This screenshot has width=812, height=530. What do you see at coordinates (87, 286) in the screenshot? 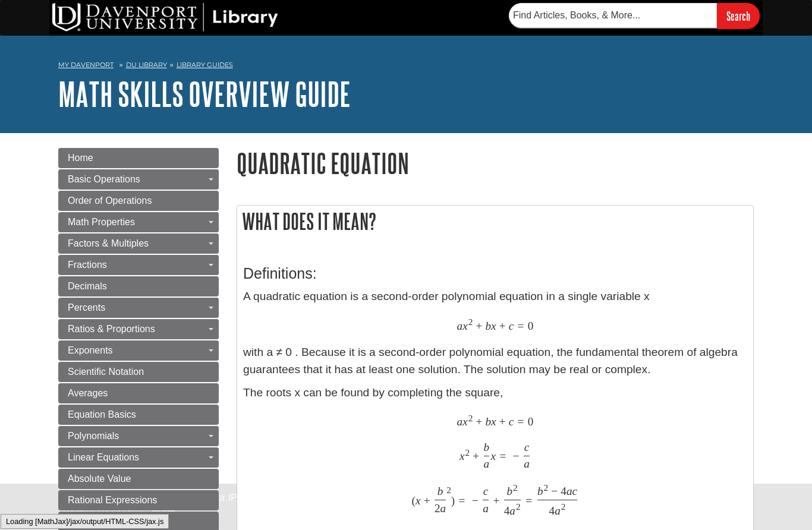
I see `span: Decimals` at bounding box center [87, 286].